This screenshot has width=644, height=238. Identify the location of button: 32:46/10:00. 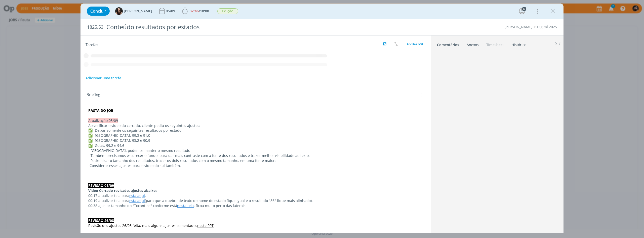
(195, 11).